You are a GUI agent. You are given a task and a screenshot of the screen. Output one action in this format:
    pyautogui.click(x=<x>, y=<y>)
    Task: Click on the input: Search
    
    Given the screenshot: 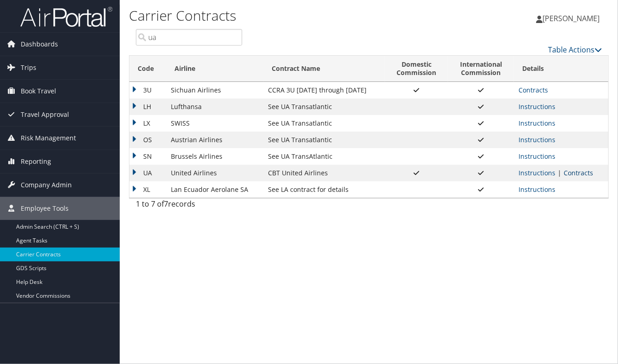 What is the action you would take?
    pyautogui.click(x=189, y=37)
    